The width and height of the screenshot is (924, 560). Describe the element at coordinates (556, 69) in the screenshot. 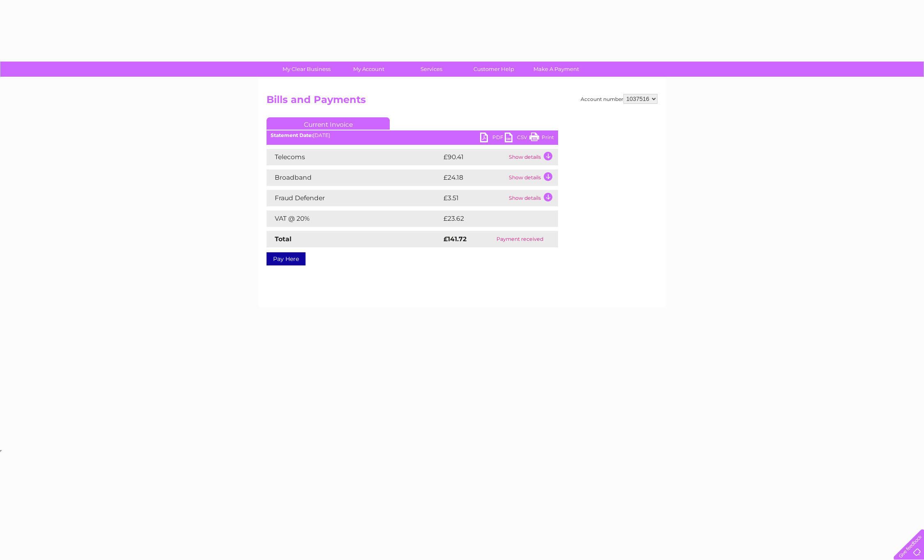

I see `a: Make A Payment` at that location.